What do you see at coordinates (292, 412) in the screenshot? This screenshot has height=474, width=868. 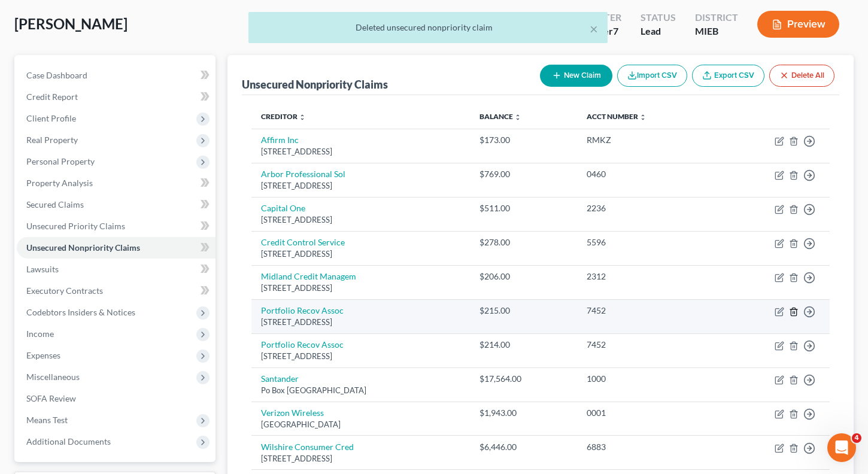 I see `a: Verizon Wireless` at bounding box center [292, 412].